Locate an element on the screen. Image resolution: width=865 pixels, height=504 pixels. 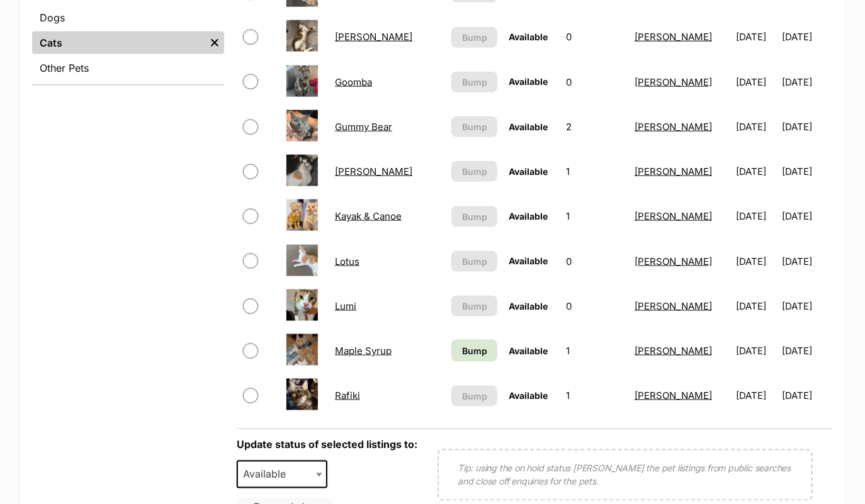
a: Kayak & Canoe is located at coordinates (368, 216).